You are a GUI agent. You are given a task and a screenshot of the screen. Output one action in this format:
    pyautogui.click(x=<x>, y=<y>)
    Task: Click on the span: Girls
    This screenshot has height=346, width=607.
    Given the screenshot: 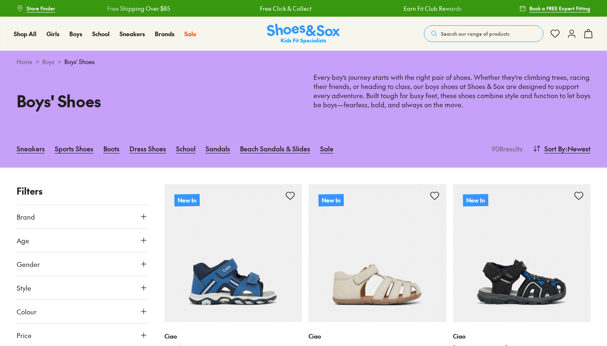 What is the action you would take?
    pyautogui.click(x=53, y=34)
    